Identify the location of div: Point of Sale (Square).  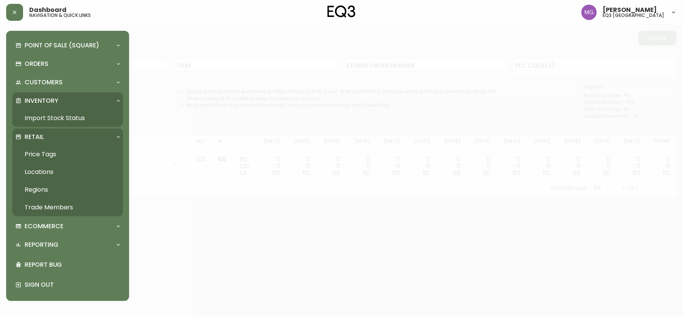
(68, 45).